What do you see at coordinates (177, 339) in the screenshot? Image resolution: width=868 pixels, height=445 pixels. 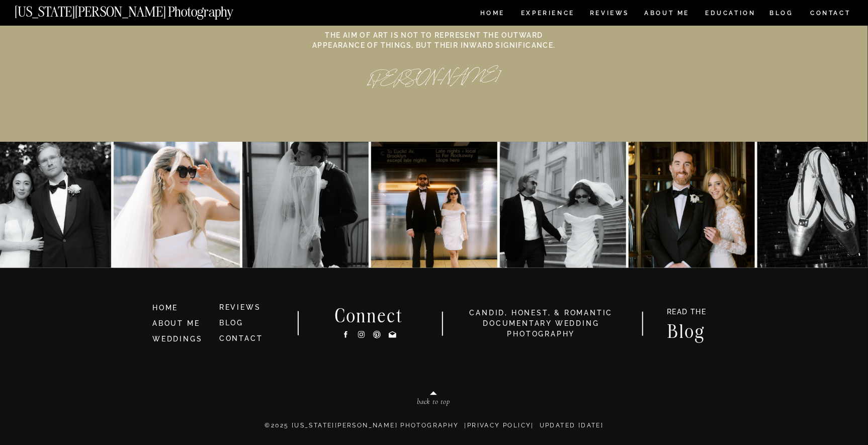 I see `a: WEDDINGS` at bounding box center [177, 339].